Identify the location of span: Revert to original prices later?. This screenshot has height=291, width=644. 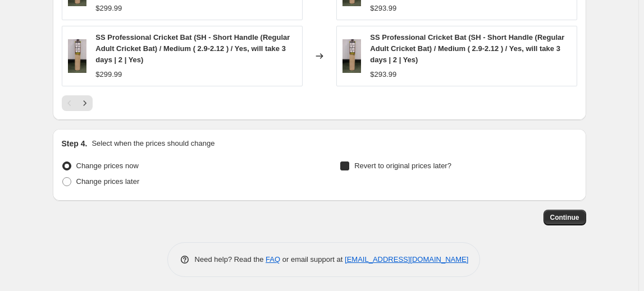
(403, 166).